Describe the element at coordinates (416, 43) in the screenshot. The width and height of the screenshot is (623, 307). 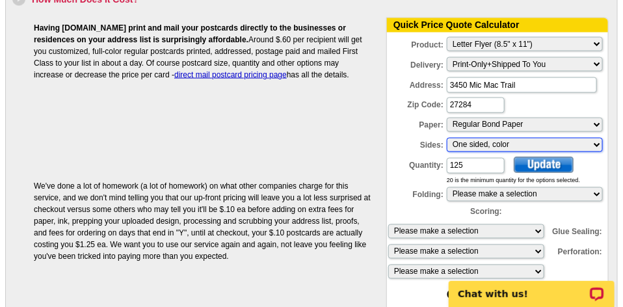
I see `label: Product:` at that location.